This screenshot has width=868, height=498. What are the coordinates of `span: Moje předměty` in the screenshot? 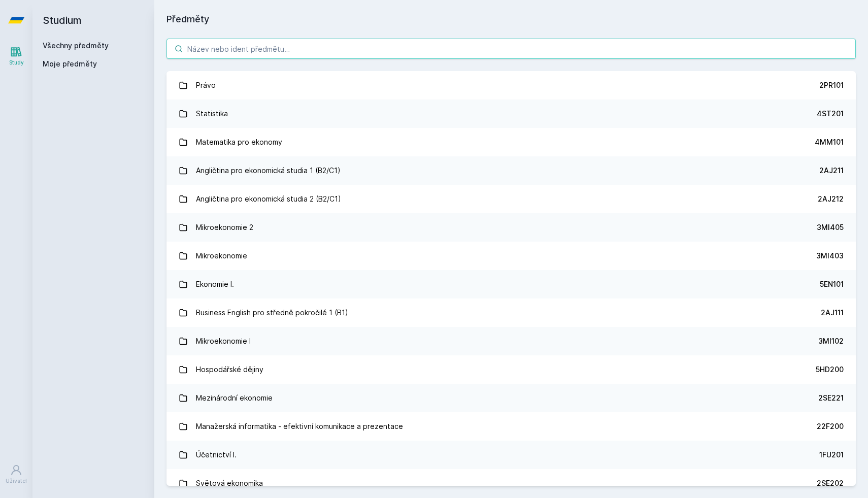 It's located at (69, 64).